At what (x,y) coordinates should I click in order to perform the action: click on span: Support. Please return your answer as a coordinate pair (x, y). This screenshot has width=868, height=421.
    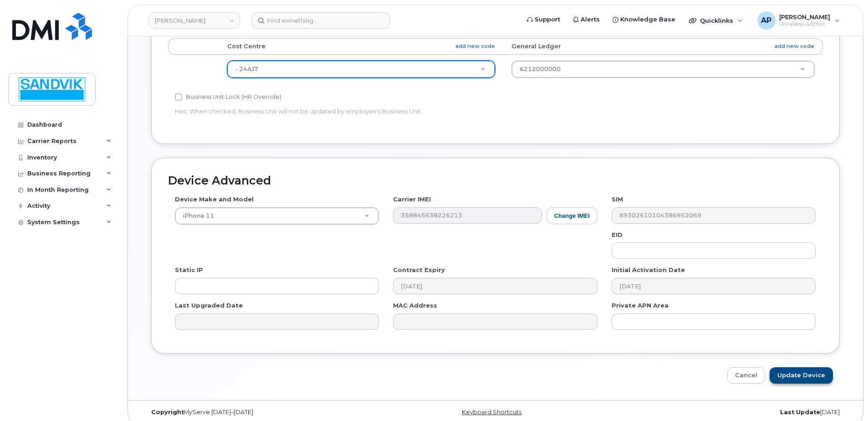
    Looking at the image, I should click on (547, 20).